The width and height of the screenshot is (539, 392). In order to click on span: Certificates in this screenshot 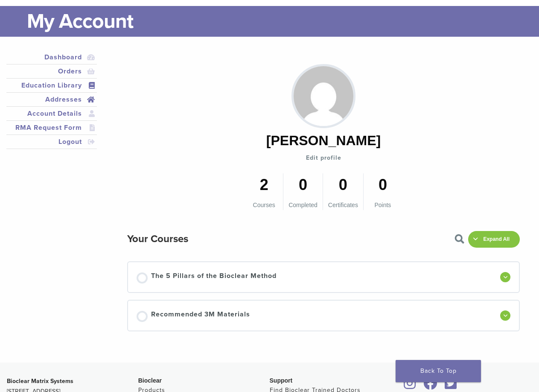, I will do `click(343, 205)`.